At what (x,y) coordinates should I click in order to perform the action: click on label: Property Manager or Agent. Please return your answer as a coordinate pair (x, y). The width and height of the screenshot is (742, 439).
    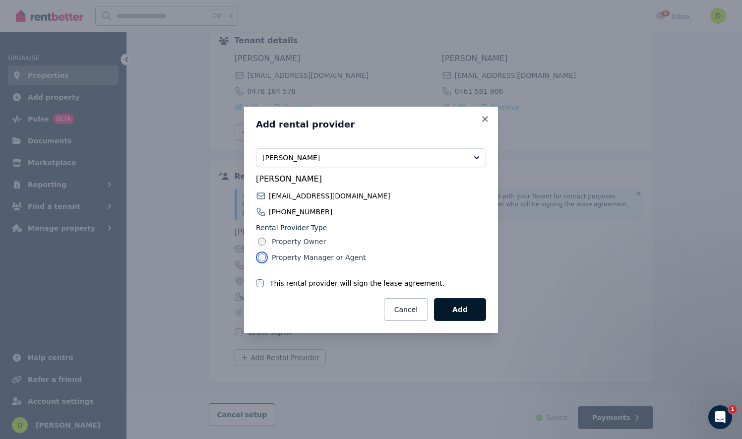
    Looking at the image, I should click on (319, 258).